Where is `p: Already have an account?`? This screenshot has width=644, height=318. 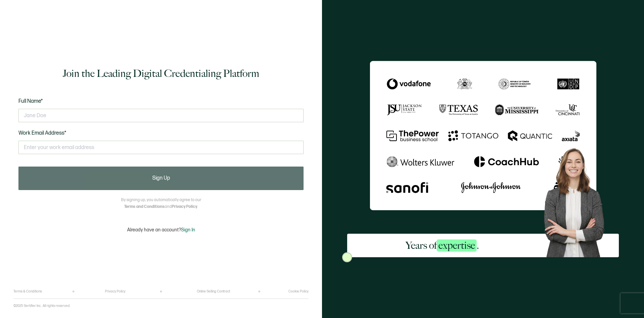
p: Already have an account? is located at coordinates (161, 230).